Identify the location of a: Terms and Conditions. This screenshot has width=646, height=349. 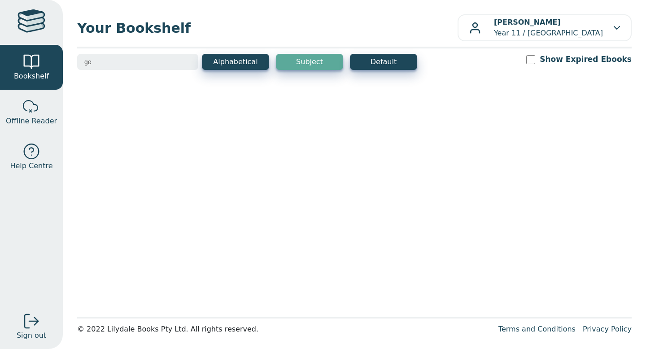
(537, 329).